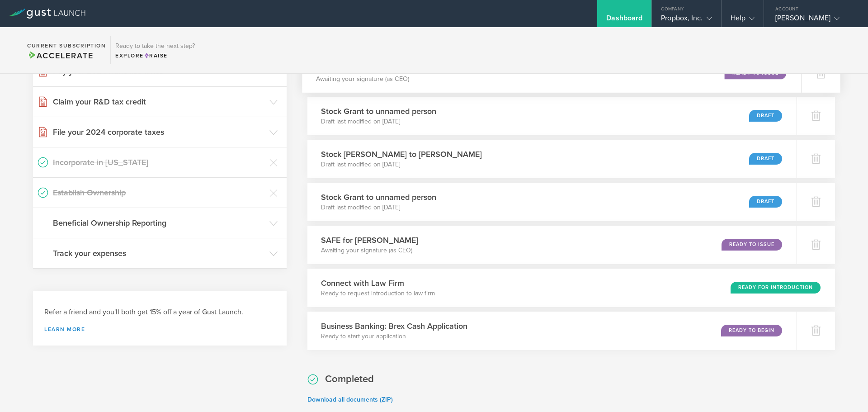  What do you see at coordinates (155, 55) in the screenshot?
I see `span: Raise` at bounding box center [155, 55].